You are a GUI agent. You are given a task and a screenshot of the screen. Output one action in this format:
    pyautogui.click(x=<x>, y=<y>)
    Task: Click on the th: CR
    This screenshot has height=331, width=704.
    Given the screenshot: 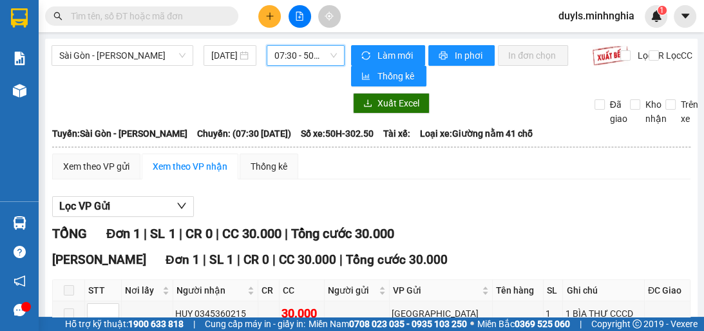 What is the action you would take?
    pyautogui.click(x=269, y=290)
    